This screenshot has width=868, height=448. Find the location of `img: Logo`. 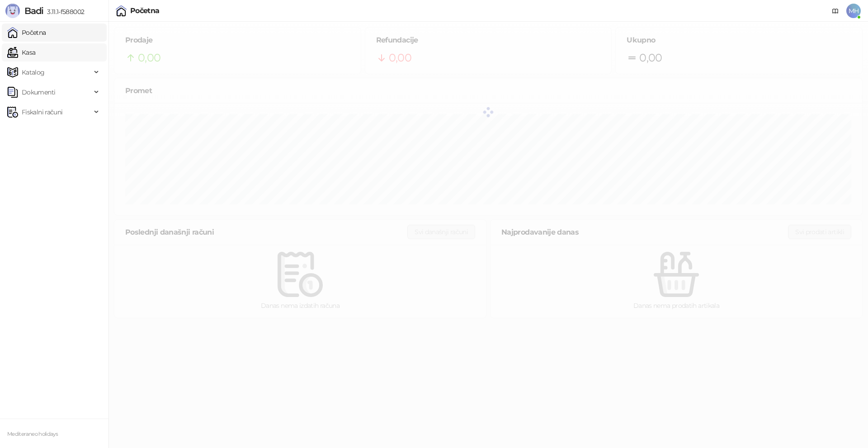

img: Logo is located at coordinates (13, 11).